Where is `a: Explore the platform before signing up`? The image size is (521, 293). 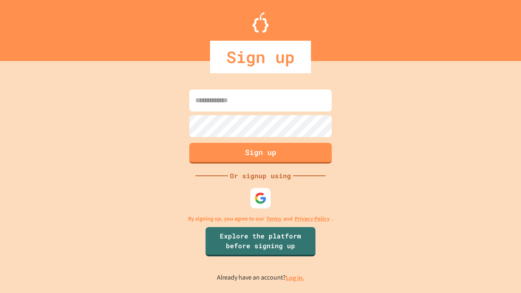 a: Explore the platform before signing up is located at coordinates (261, 242).